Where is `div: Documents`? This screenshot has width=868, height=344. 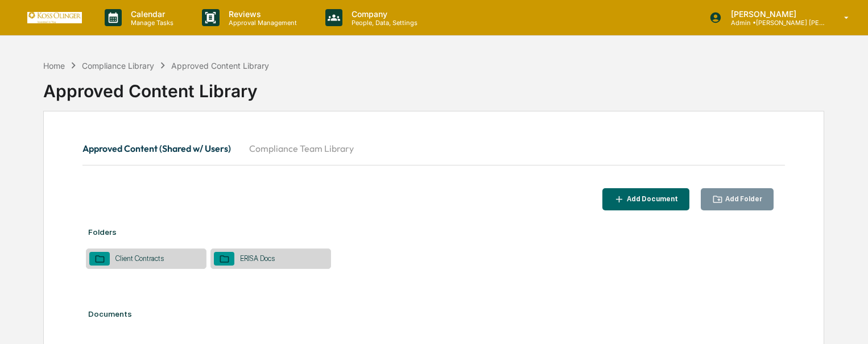
div: Documents is located at coordinates (434, 314).